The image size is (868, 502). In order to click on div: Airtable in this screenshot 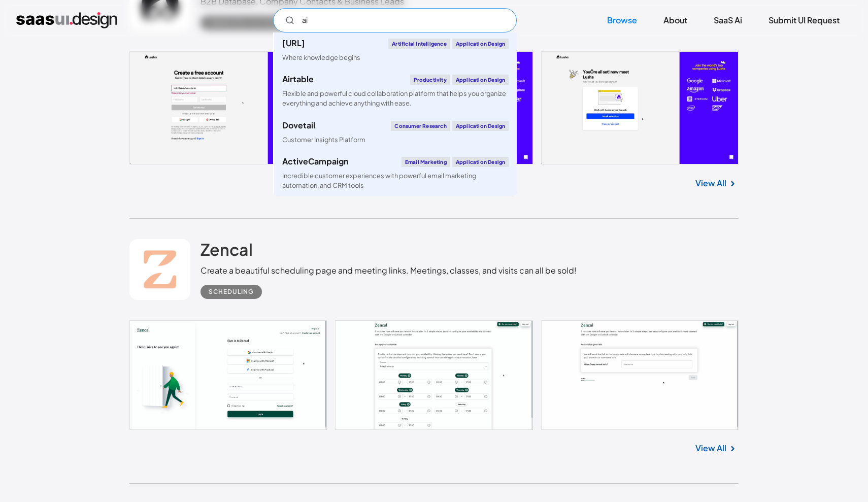, I will do `click(298, 80)`.